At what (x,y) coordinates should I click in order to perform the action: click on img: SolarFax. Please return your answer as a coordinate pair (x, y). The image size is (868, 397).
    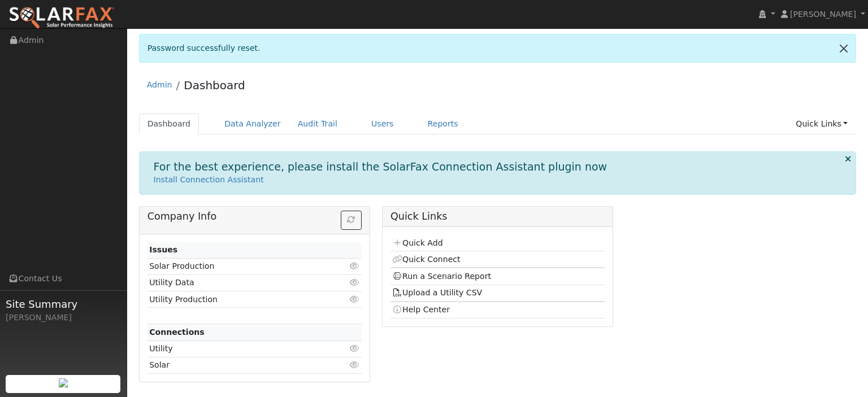
    Looking at the image, I should click on (61, 18).